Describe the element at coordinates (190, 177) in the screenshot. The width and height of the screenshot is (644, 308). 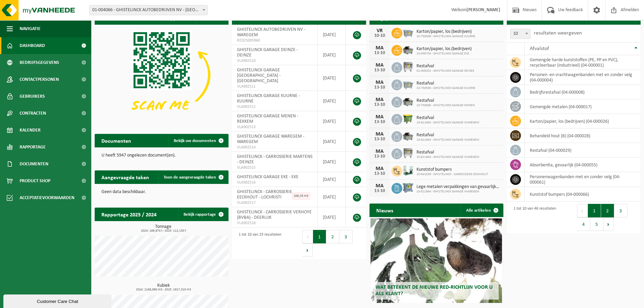
I see `span: Toon de aangevraagde taken` at that location.